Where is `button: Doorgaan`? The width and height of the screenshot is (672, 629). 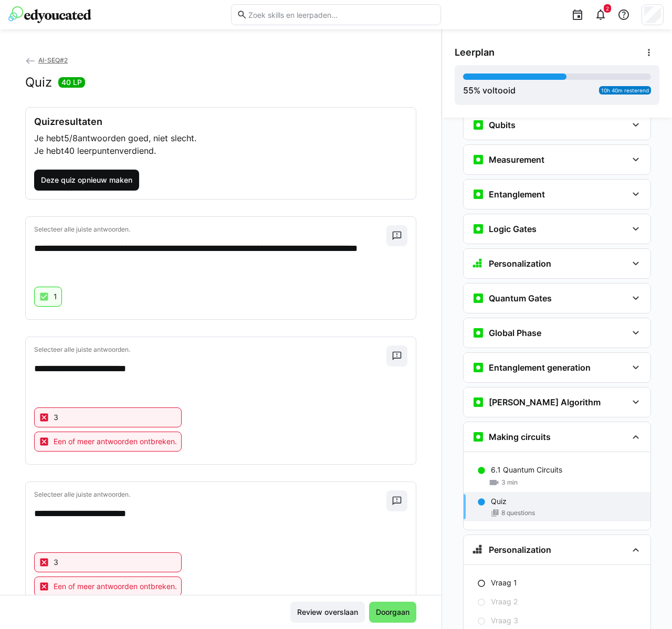 button: Doorgaan is located at coordinates (393, 613).